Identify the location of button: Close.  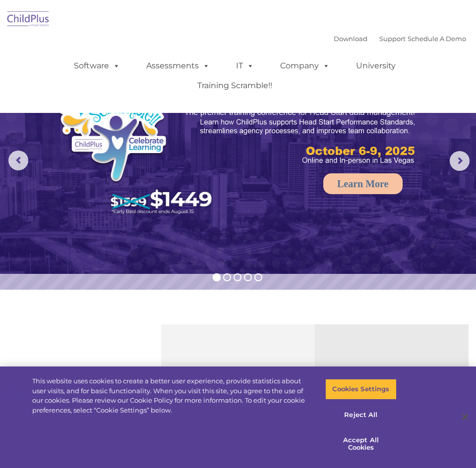
(465, 417).